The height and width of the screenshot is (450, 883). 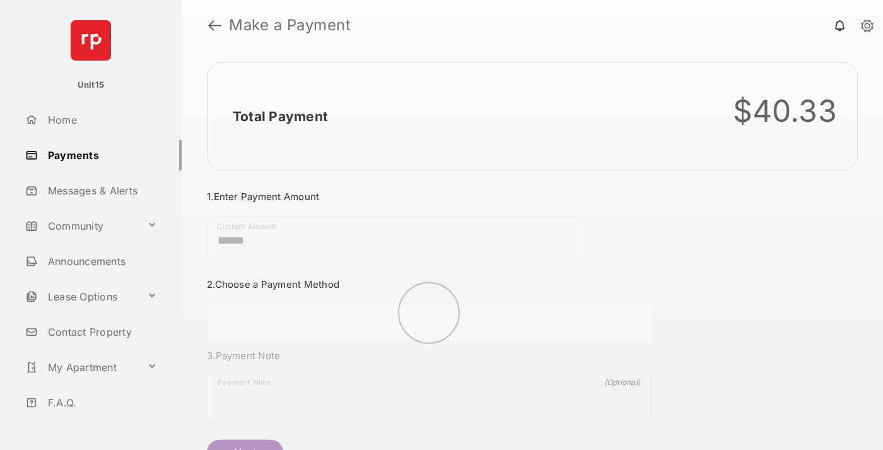 What do you see at coordinates (101, 261) in the screenshot?
I see `a: Announcements` at bounding box center [101, 261].